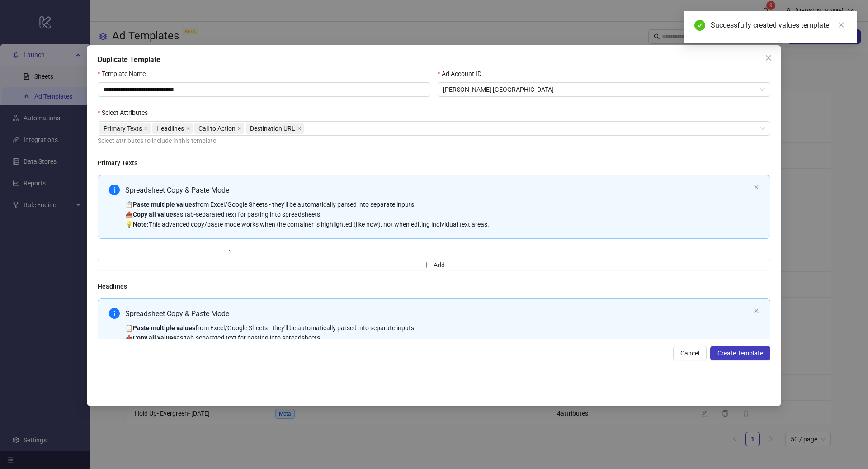  What do you see at coordinates (264, 89) in the screenshot?
I see `input: Template Name` at bounding box center [264, 89].